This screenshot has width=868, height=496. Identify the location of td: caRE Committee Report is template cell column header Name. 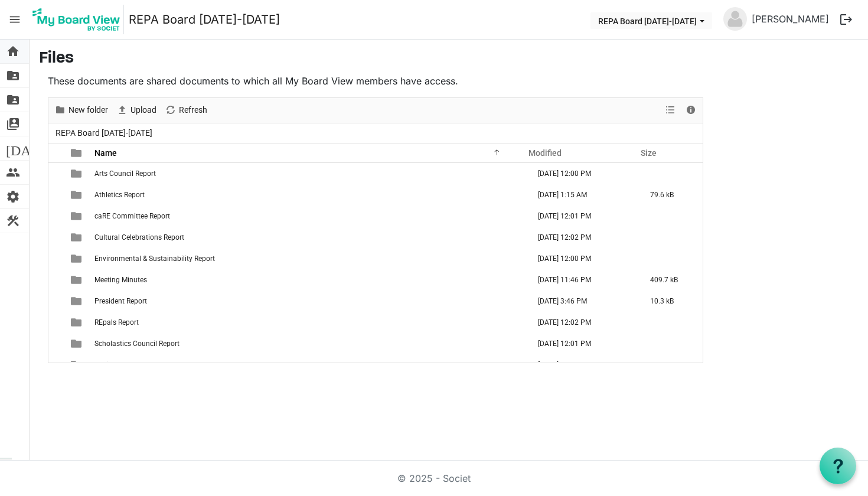
(308, 216).